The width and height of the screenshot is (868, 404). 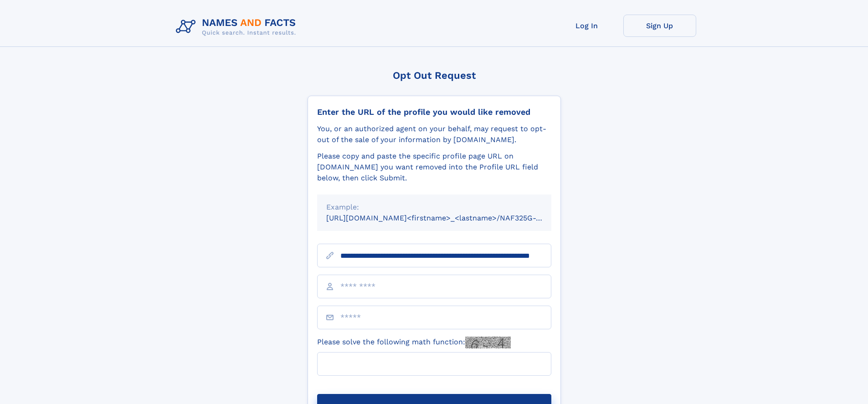 I want to click on div: Example:, so click(x=435, y=207).